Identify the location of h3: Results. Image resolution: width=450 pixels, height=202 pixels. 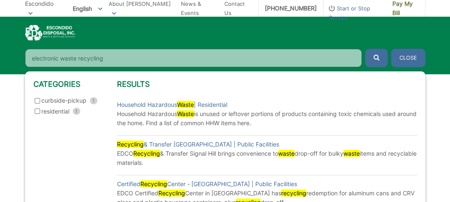
(267, 84).